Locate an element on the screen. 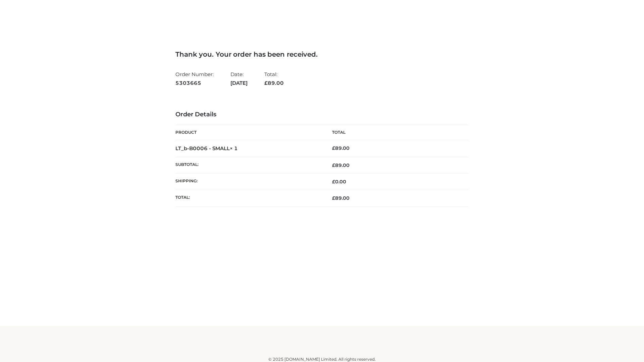 The width and height of the screenshot is (644, 362). th: Total: is located at coordinates (249, 198).